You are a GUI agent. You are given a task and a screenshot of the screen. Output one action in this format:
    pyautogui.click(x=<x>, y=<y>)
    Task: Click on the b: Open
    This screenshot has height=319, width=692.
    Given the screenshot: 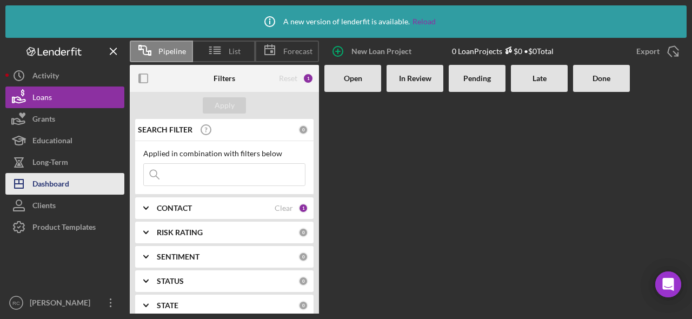 What is the action you would take?
    pyautogui.click(x=353, y=78)
    